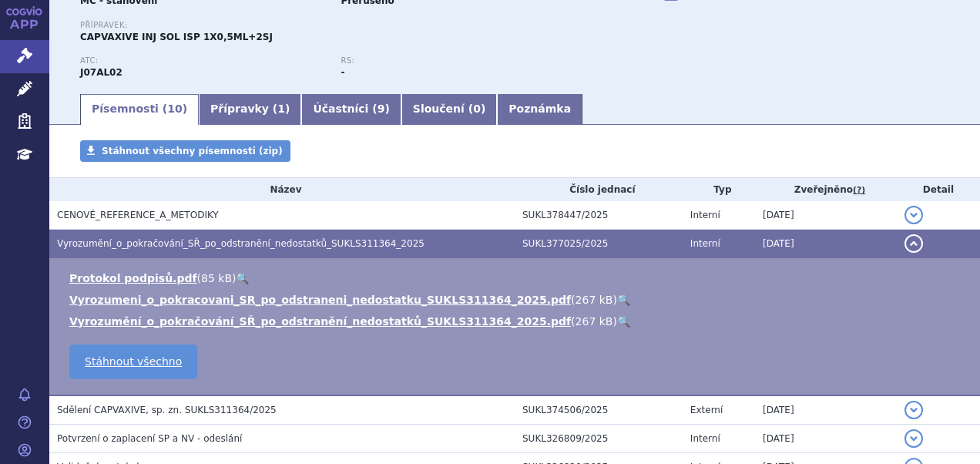 The width and height of the screenshot is (980, 464). Describe the element at coordinates (281, 109) in the screenshot. I see `span: 1` at that location.